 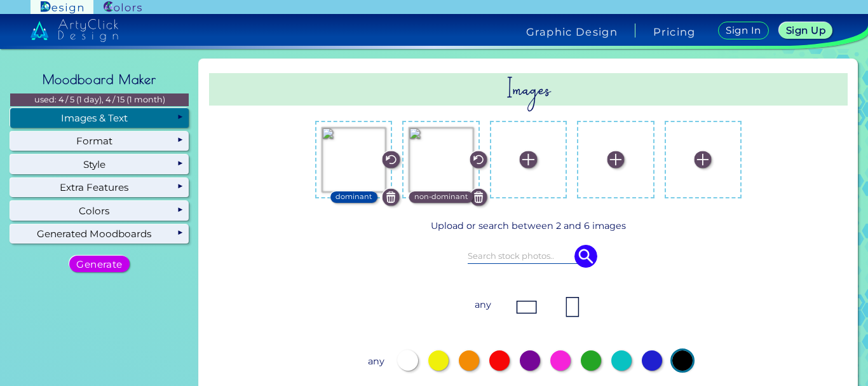 What do you see at coordinates (743, 31) in the screenshot?
I see `a: Sign In` at bounding box center [743, 31].